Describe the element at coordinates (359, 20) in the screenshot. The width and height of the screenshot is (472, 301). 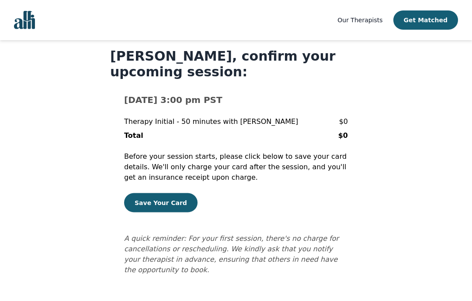
I see `span: Our Therapists` at that location.